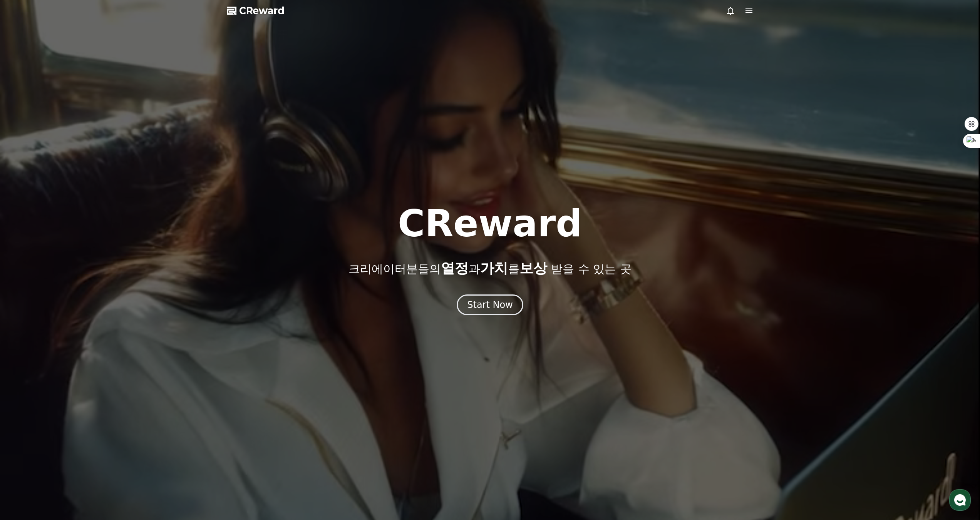 This screenshot has height=520, width=980. I want to click on a: CReward, so click(255, 11).